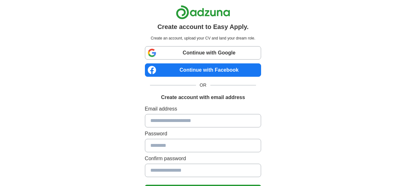  Describe the element at coordinates (203, 98) in the screenshot. I see `h1: Create account with email address` at that location.